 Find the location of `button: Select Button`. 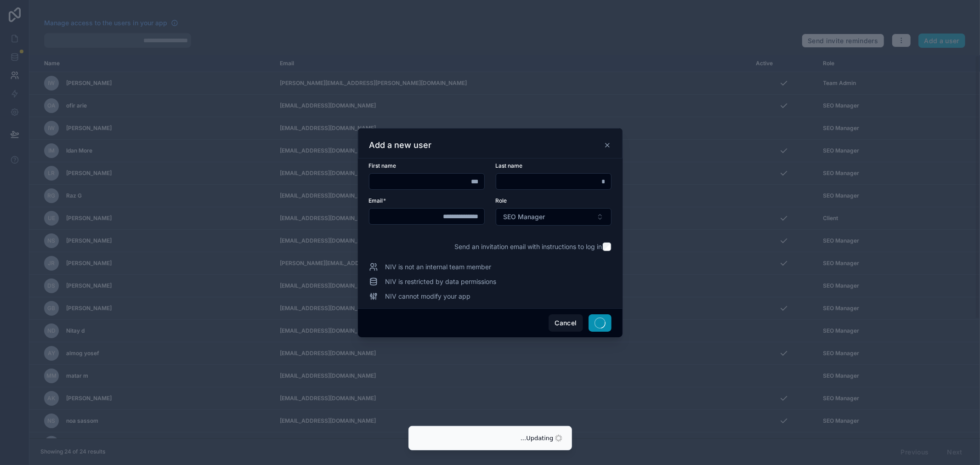

button: Select Button is located at coordinates (553, 218).